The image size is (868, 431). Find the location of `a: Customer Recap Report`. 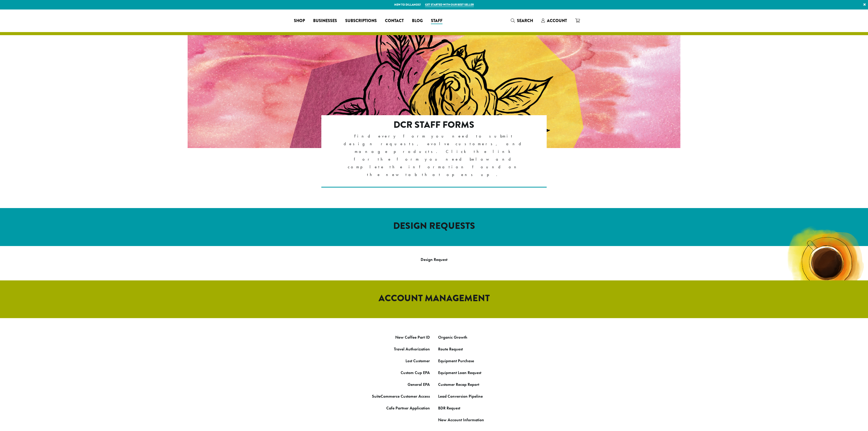

a: Customer Recap Report is located at coordinates (459, 385).